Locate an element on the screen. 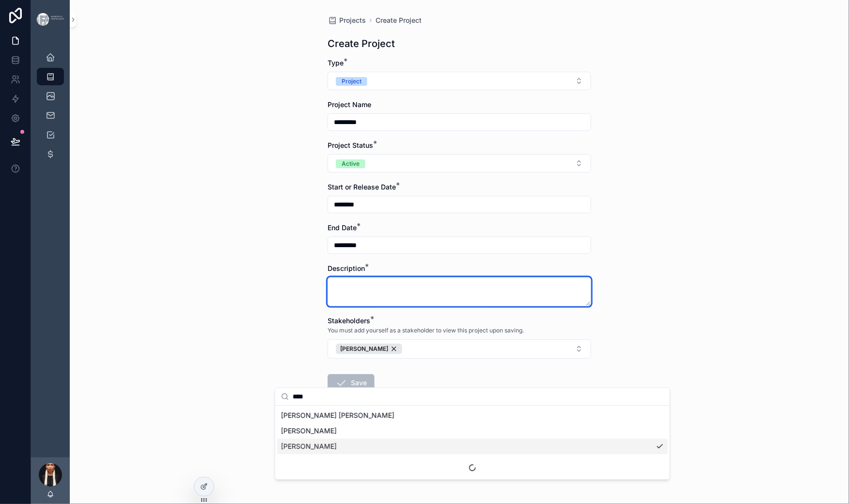 The height and width of the screenshot is (504, 849). span: Create Project is located at coordinates (398, 20).